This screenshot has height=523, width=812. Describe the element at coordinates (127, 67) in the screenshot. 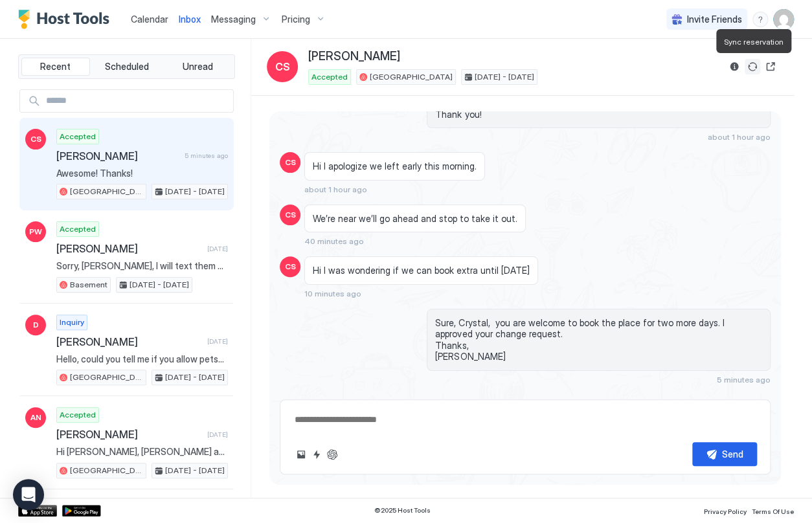

I see `button: Scheduled` at that location.